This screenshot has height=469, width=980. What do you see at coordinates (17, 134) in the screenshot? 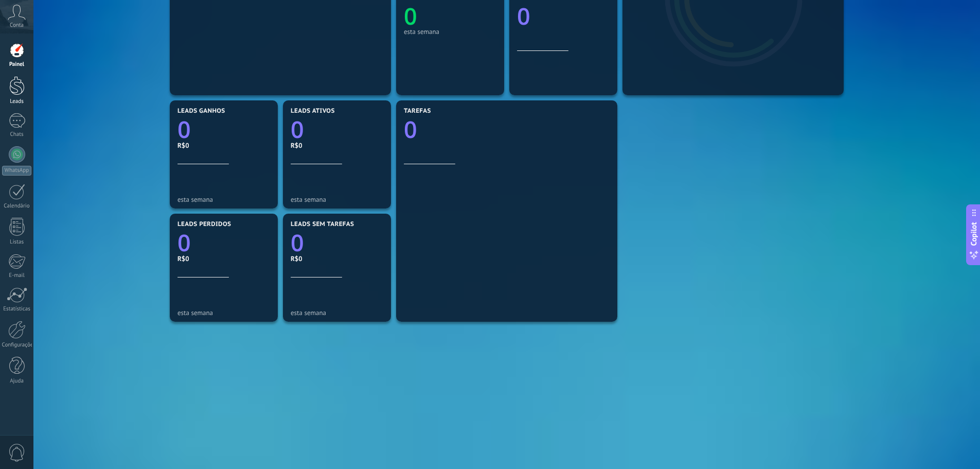
I see `div: Chats` at bounding box center [17, 134].